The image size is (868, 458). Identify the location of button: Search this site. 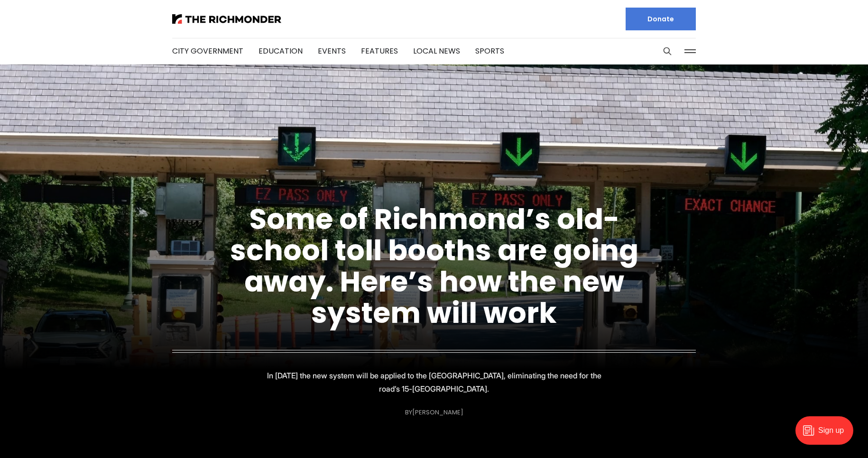
(667, 51).